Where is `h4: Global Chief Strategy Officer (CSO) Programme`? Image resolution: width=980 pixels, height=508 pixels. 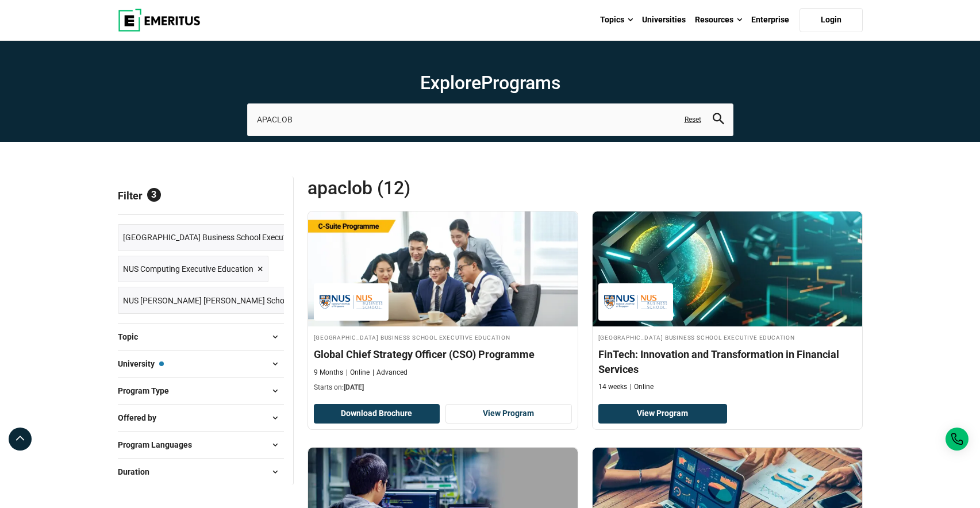 h4: Global Chief Strategy Officer (CSO) Programme is located at coordinates (443, 354).